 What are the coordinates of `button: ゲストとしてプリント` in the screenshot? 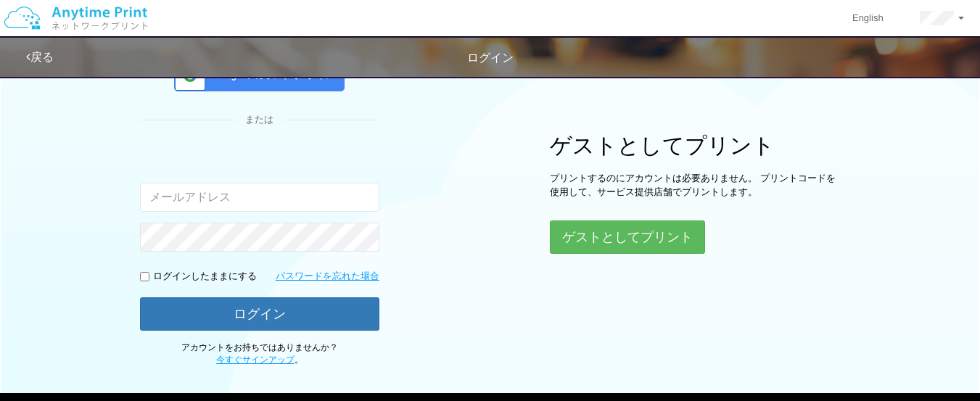 It's located at (628, 237).